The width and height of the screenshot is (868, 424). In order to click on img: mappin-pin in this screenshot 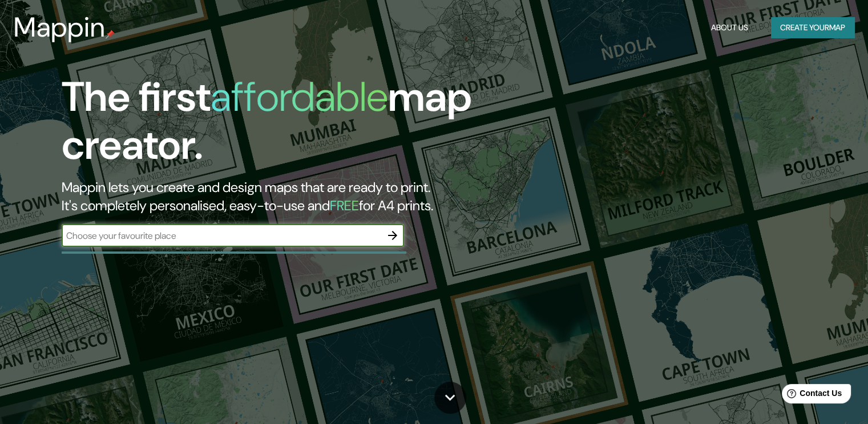, I will do `click(111, 35)`.